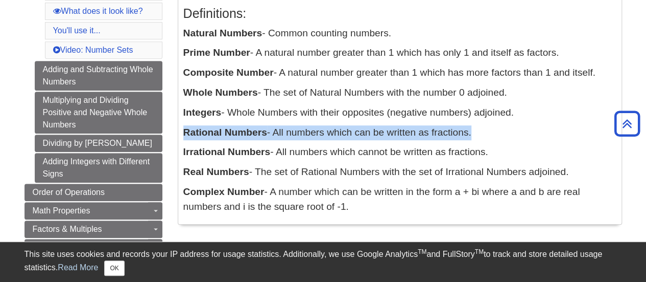 The height and width of the screenshot is (282, 646). Describe the element at coordinates (323, 262) in the screenshot. I see `div: This site uses cookies and records your IP address for usage statistics. Additionally, we use Goo...` at that location.